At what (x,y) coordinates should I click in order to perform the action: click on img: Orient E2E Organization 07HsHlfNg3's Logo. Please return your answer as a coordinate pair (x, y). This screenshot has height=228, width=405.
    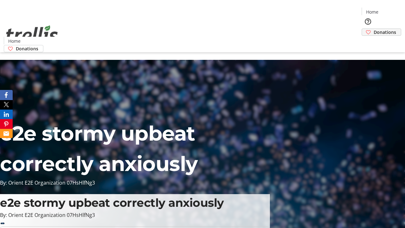
    Looking at the image, I should click on (32, 34).